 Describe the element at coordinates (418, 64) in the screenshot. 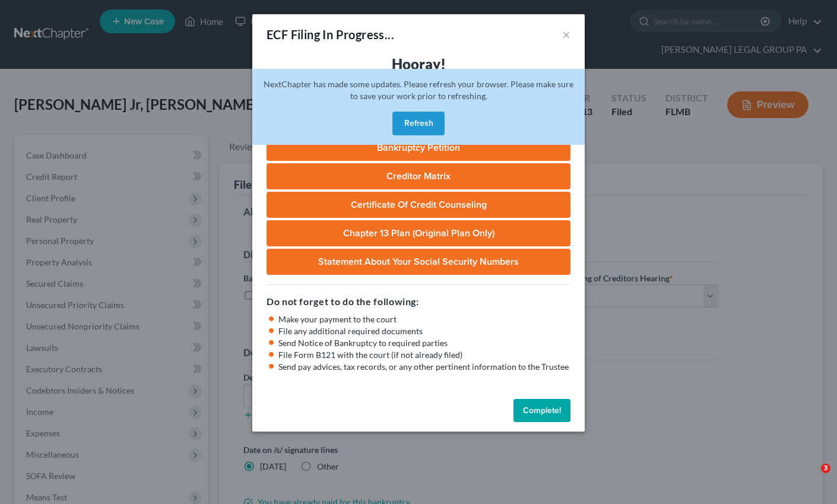

I see `h3: Hooray!` at that location.